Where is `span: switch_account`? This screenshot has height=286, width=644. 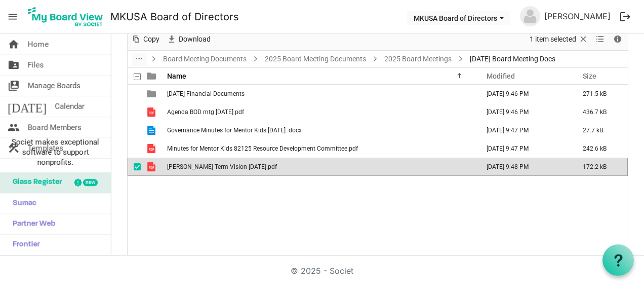 span: switch_account is located at coordinates (14, 85).